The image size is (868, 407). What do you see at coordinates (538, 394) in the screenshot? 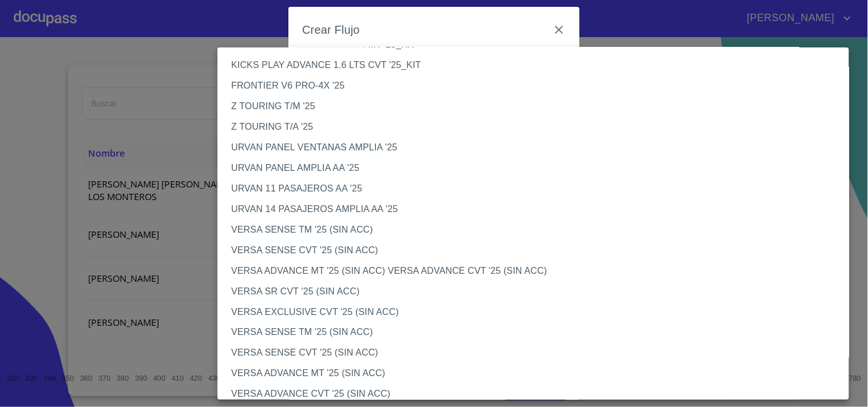
I see `li: VERSA ADVANCE CVT '25 (SIN ACC)` at bounding box center [538, 394].